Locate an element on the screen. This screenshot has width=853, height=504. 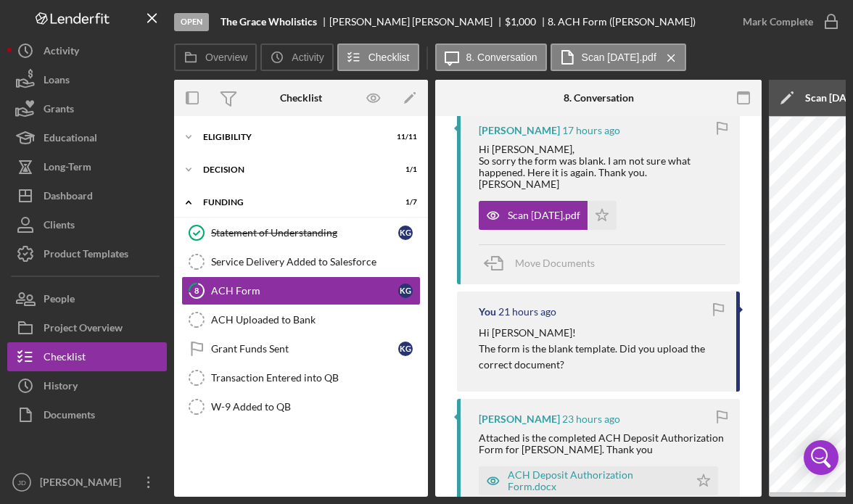
div: Statement of Understanding is located at coordinates (305, 233).